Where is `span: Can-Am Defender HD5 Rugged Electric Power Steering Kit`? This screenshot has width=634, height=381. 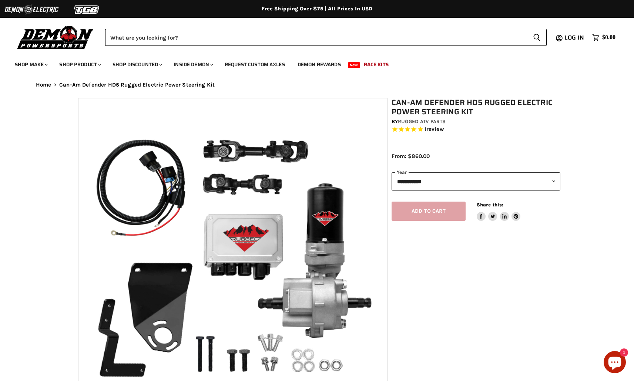 span: Can-Am Defender HD5 Rugged Electric Power Steering Kit is located at coordinates (137, 85).